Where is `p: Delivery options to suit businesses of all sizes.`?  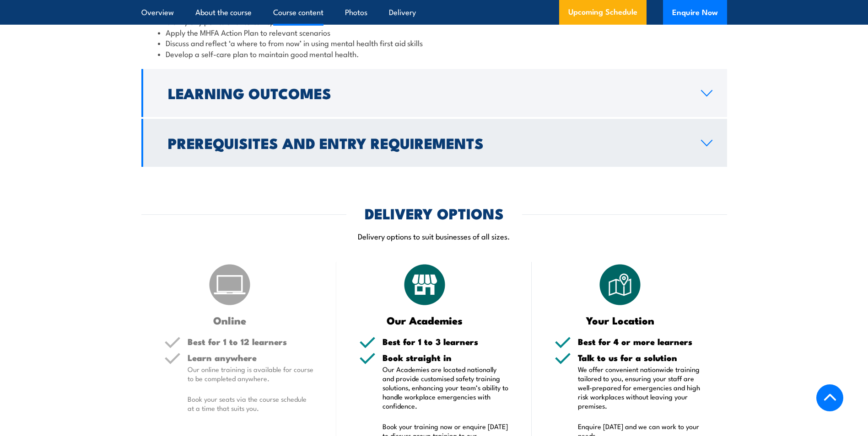
p: Delivery options to suit businesses of all sizes. is located at coordinates (434, 236).